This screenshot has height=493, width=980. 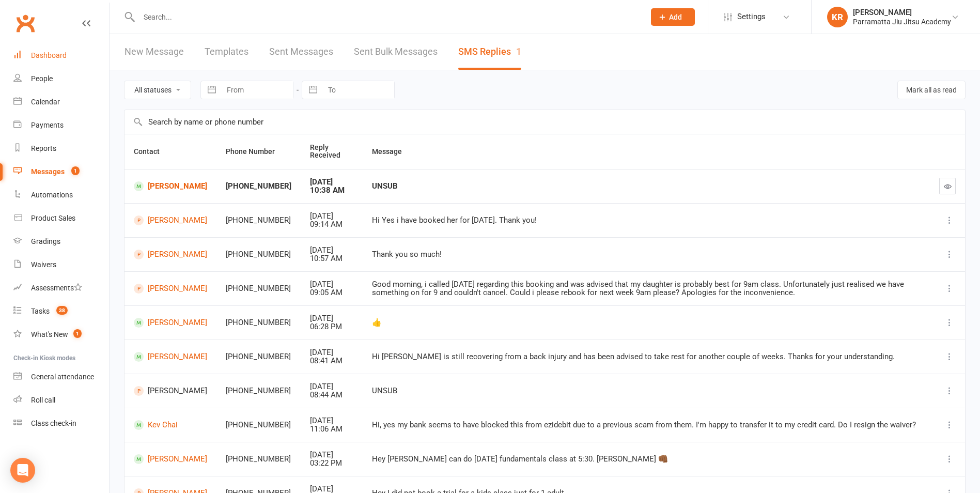 I want to click on div: Tasks, so click(x=40, y=311).